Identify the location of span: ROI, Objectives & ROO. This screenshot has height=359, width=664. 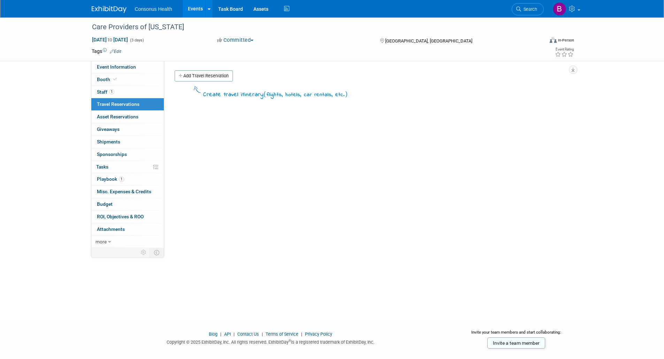
(120, 217).